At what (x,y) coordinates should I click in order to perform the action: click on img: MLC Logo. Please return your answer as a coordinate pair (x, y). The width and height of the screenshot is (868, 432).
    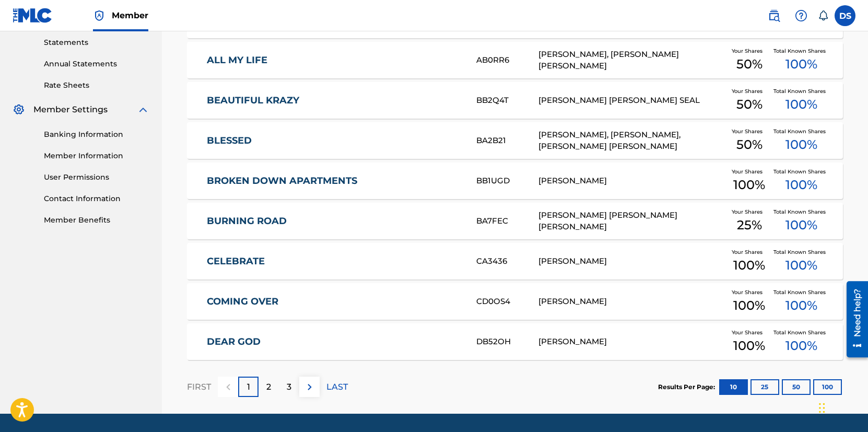
    Looking at the image, I should click on (32, 15).